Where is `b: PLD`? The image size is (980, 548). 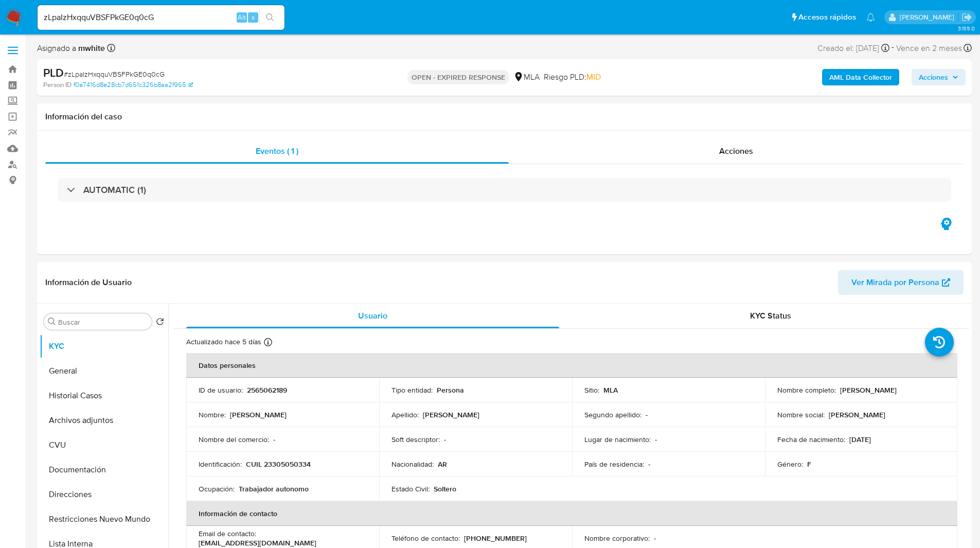 b: PLD is located at coordinates (53, 73).